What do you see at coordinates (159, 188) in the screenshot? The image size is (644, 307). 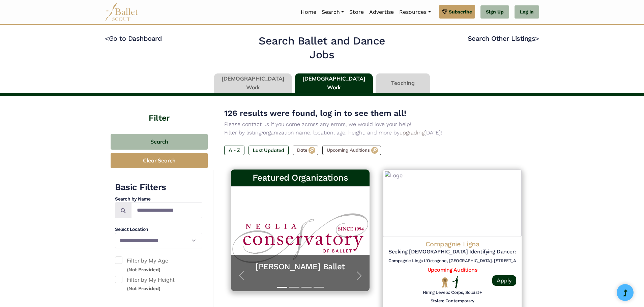 I see `h3: Basic Filters` at bounding box center [159, 188].